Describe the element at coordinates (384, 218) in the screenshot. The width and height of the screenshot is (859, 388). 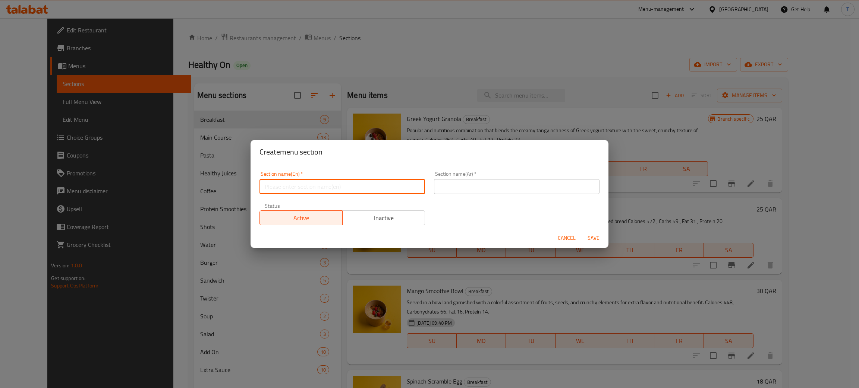
I see `span: Inactive` at that location.